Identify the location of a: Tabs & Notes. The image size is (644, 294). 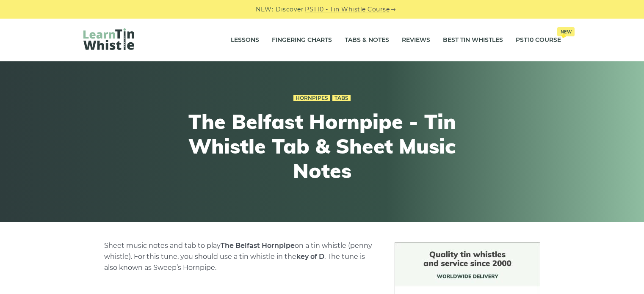
(366, 40).